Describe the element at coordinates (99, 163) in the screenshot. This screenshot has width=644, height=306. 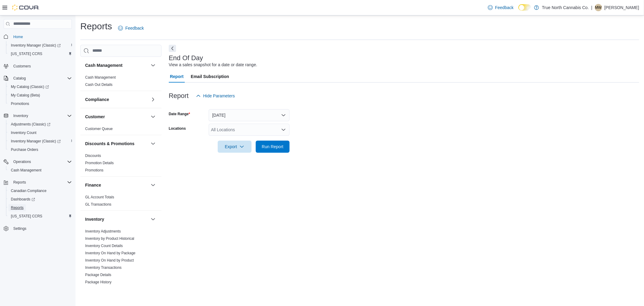
I see `a: Promotion Details` at that location.